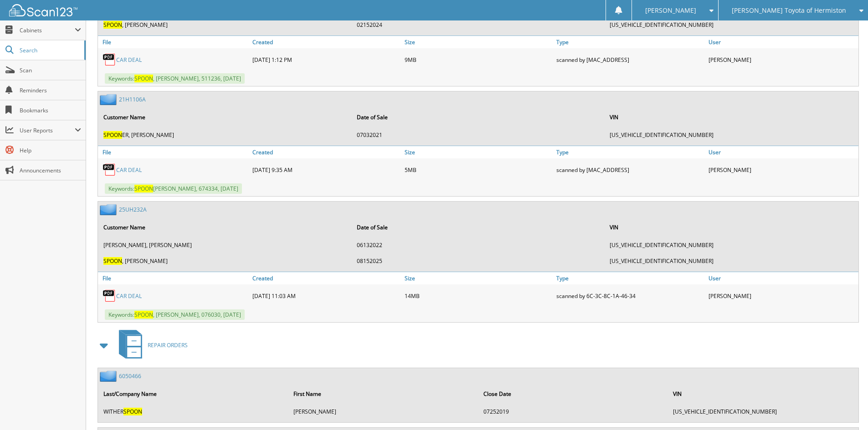  I want to click on img: scan123-logo-white.svg, so click(43, 10).